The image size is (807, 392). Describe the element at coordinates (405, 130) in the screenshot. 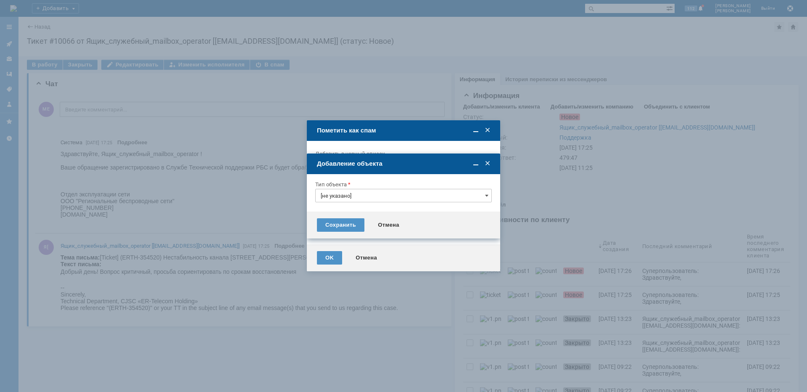

I see `div: Пометить как спам` at that location.